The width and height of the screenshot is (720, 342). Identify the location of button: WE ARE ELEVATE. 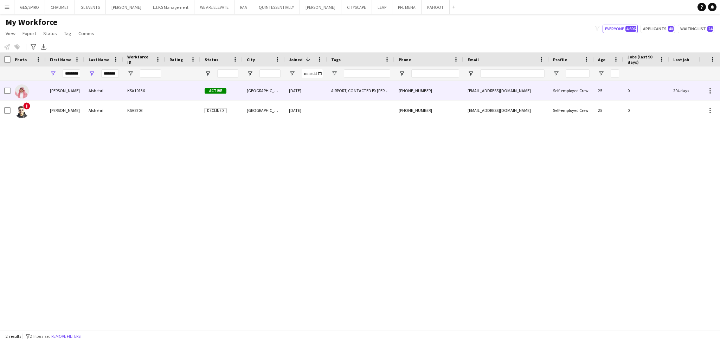
(214, 7).